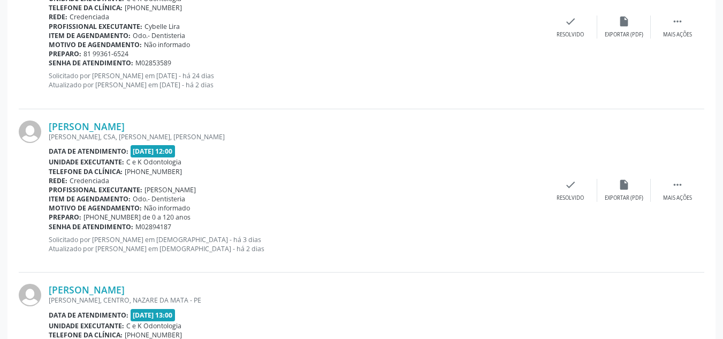 Image resolution: width=723 pixels, height=339 pixels. I want to click on span: M02894187, so click(153, 226).